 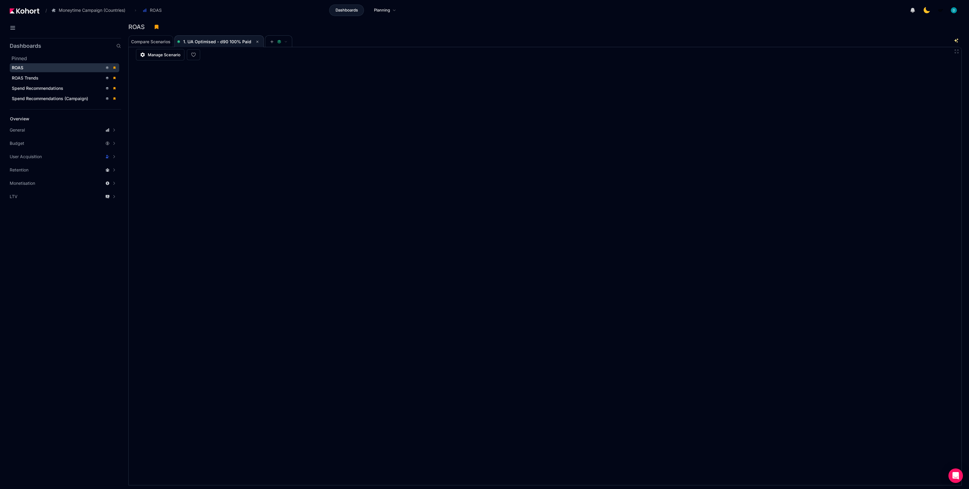 What do you see at coordinates (164, 55) in the screenshot?
I see `span: Manage Scenario` at bounding box center [164, 55].